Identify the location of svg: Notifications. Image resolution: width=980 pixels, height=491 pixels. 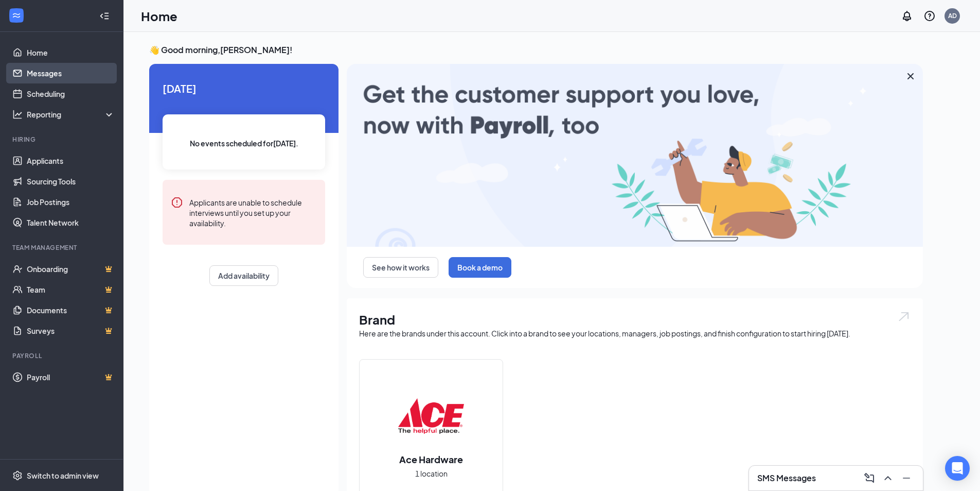
(907, 16).